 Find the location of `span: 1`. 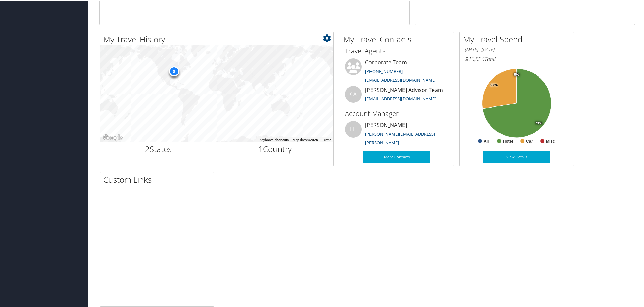

span: 1 is located at coordinates (261, 148).